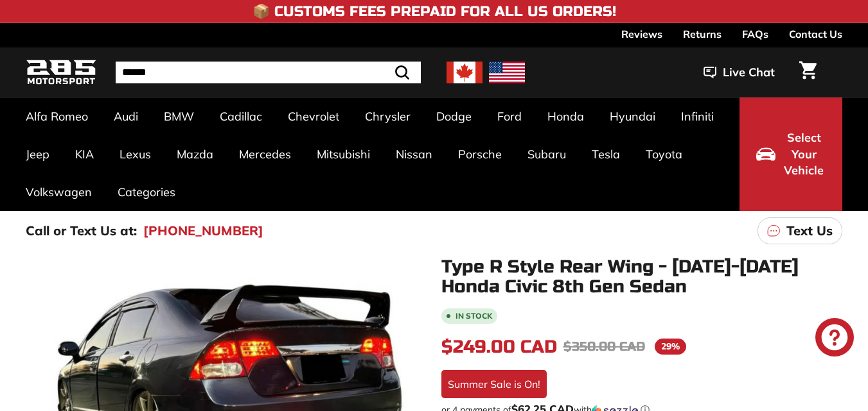  I want to click on a: Contact Us, so click(815, 34).